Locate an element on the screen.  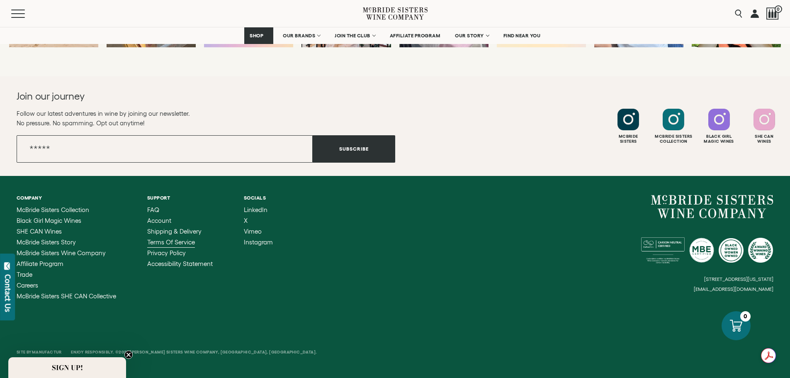
a: FIND NEAR YOU is located at coordinates (522, 36).